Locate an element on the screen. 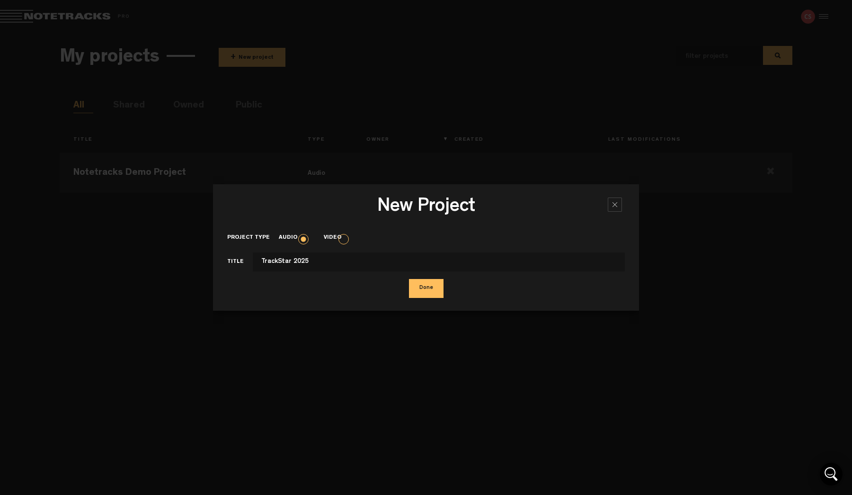 The height and width of the screenshot is (495, 852). label: Audio is located at coordinates (293, 238).